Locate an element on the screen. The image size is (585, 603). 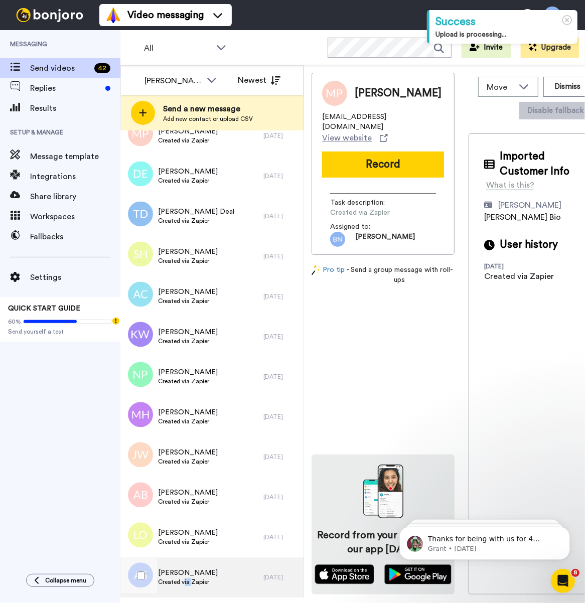
span: Share library is located at coordinates (75, 197).